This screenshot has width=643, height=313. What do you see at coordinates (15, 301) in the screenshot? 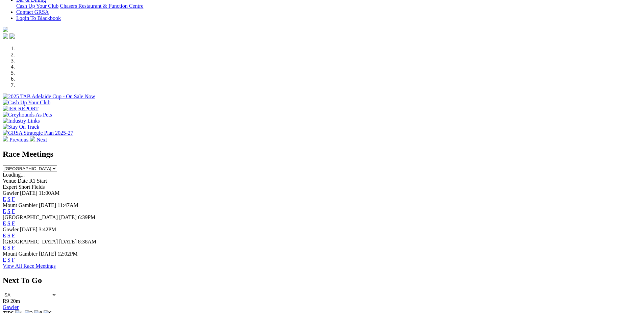
I see `span: 20m` at bounding box center [15, 301].